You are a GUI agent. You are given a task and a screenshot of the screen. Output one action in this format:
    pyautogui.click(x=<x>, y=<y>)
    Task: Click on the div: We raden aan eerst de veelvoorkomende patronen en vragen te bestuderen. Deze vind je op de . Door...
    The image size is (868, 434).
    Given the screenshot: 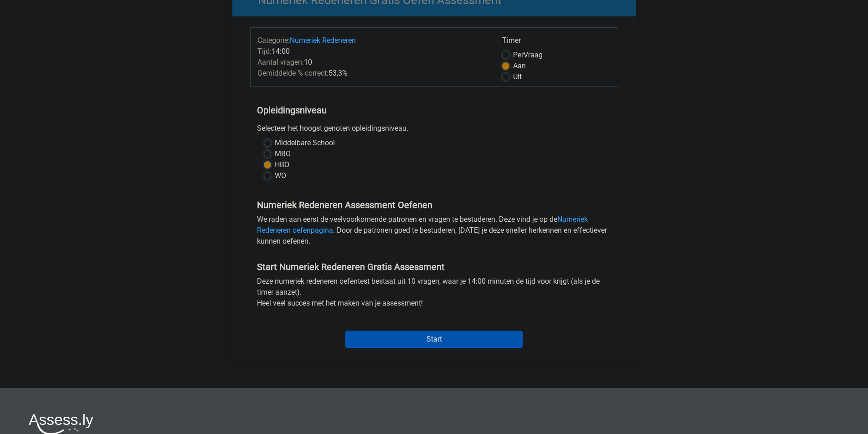 What is the action you would take?
    pyautogui.click(x=434, y=232)
    